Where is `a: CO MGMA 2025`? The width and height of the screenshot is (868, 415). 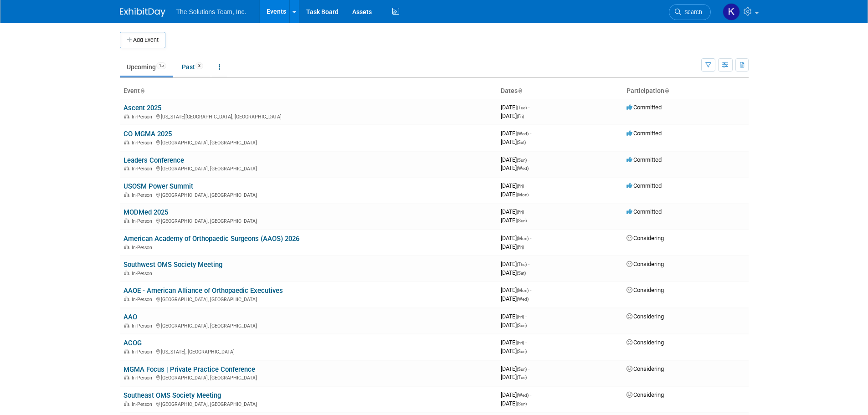 a: CO MGMA 2025 is located at coordinates (147, 134).